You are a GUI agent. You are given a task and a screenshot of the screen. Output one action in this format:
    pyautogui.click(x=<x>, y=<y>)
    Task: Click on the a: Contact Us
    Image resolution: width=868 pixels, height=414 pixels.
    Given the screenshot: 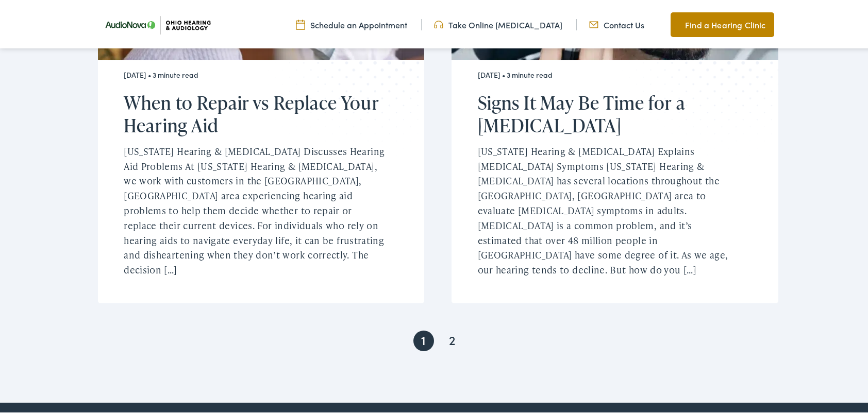 What is the action you would take?
    pyautogui.click(x=616, y=23)
    